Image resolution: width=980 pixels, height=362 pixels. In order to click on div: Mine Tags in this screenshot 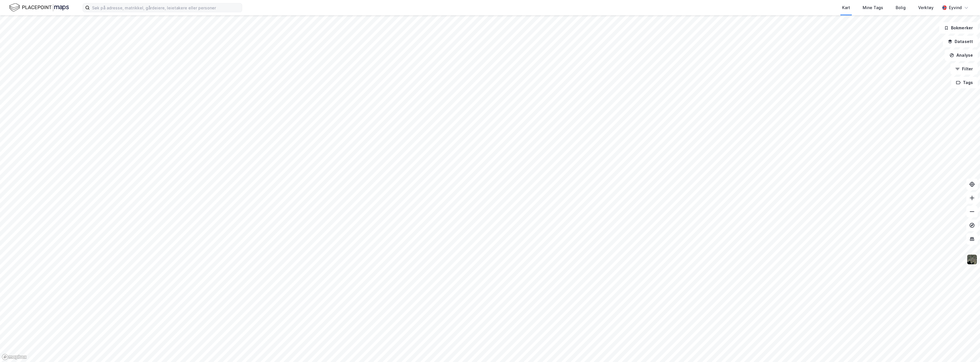, I will do `click(873, 8)`.